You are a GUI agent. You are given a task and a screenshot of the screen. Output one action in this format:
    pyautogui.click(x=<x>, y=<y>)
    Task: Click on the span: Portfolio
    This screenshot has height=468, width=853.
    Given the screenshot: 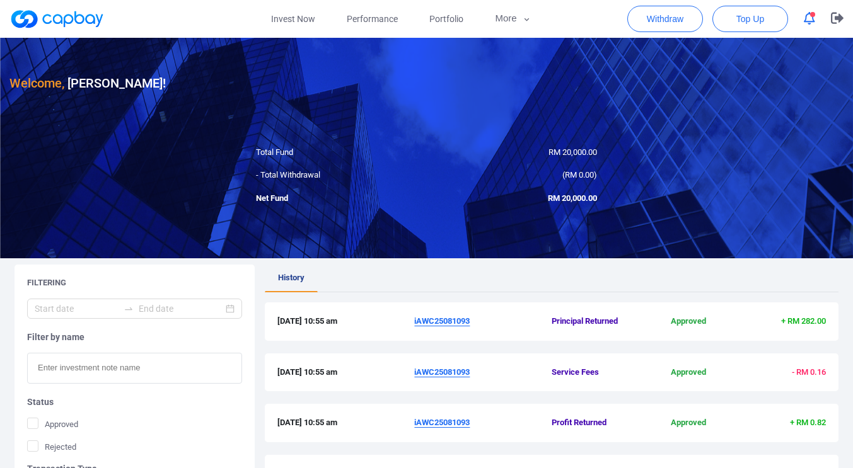 What is the action you would take?
    pyautogui.click(x=446, y=19)
    